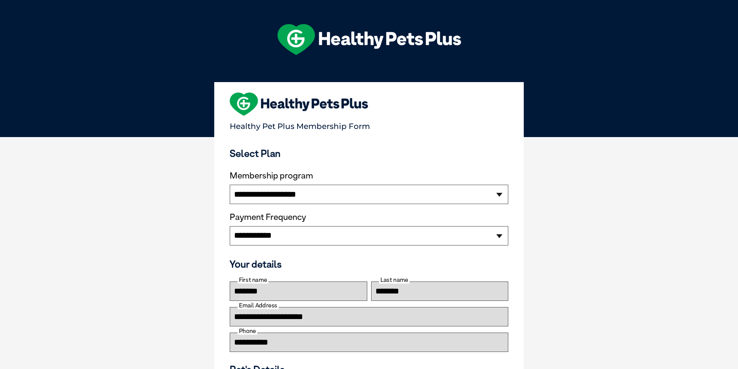 The width and height of the screenshot is (738, 369). What do you see at coordinates (369, 176) in the screenshot?
I see `label: Membership program` at bounding box center [369, 176].